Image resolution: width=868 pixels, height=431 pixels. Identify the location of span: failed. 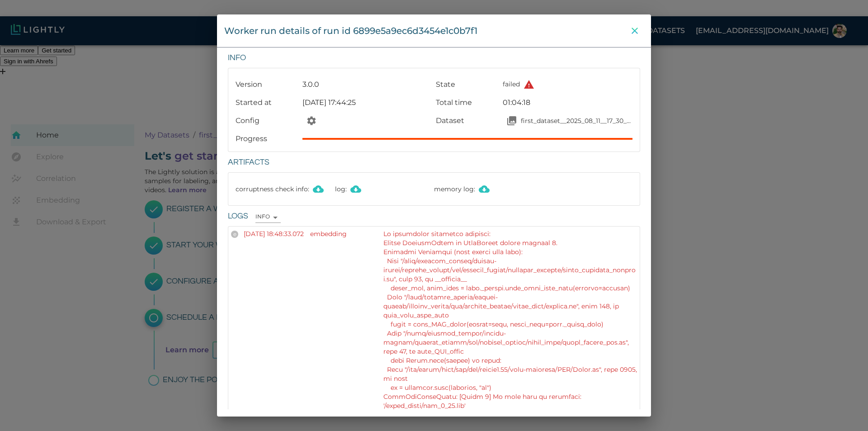
(511, 85).